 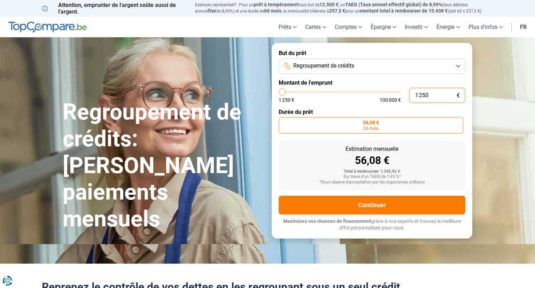 What do you see at coordinates (329, 5) in the screenshot?
I see `span: 12.500 €` at bounding box center [329, 5].